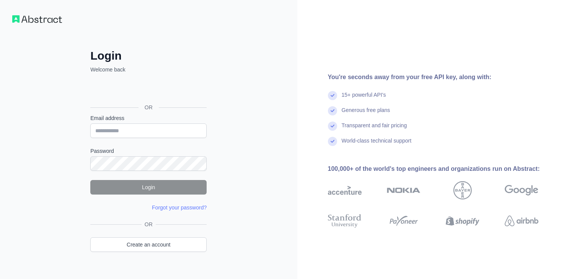  Describe the element at coordinates (148, 151) in the screenshot. I see `label: Password` at that location.